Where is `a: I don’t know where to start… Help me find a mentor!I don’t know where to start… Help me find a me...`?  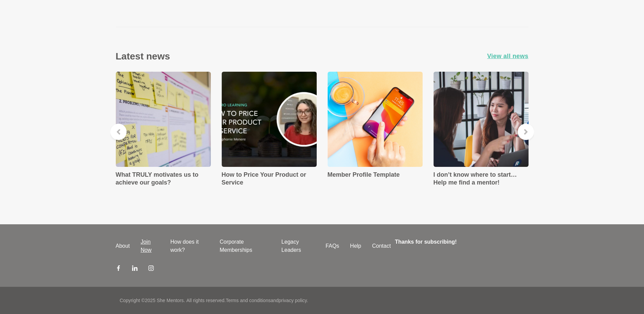
a: I don’t know where to start… Help me find a mentor!I don’t know where to start… Help me find a me... is located at coordinates (481, 129).